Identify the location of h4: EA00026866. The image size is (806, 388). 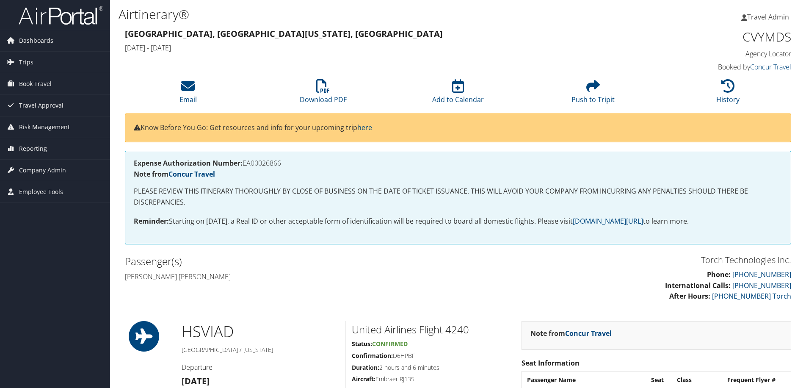
(458, 163).